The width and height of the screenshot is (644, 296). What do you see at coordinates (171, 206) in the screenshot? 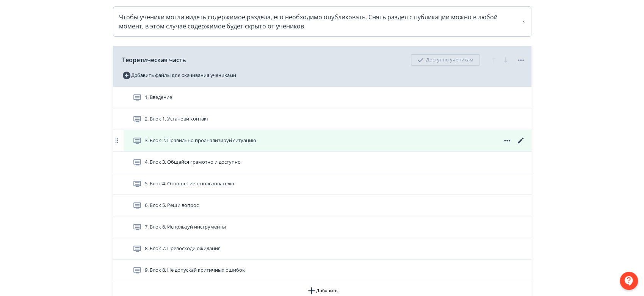
I see `span: 6. Блок 5. Реши вопрос` at bounding box center [171, 206].